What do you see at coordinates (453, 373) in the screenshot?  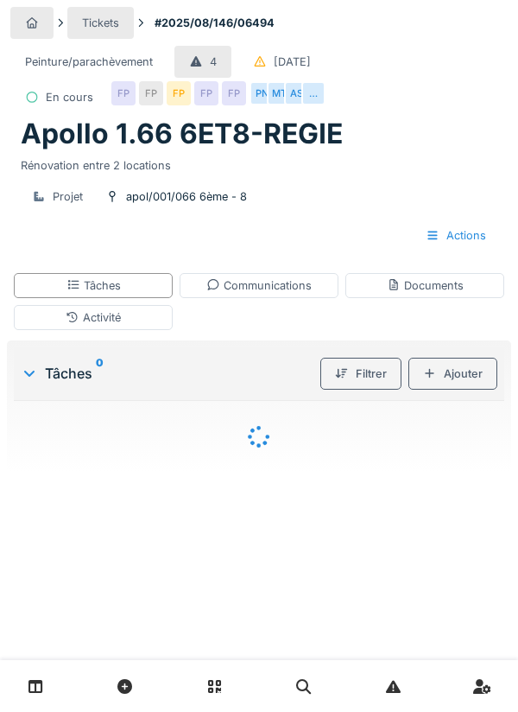 I see `div: Ajouter` at bounding box center [453, 373].